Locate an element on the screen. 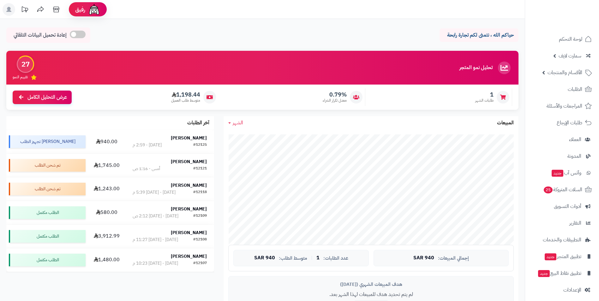  a: تطبيق المتجرجديد is located at coordinates (562, 257).